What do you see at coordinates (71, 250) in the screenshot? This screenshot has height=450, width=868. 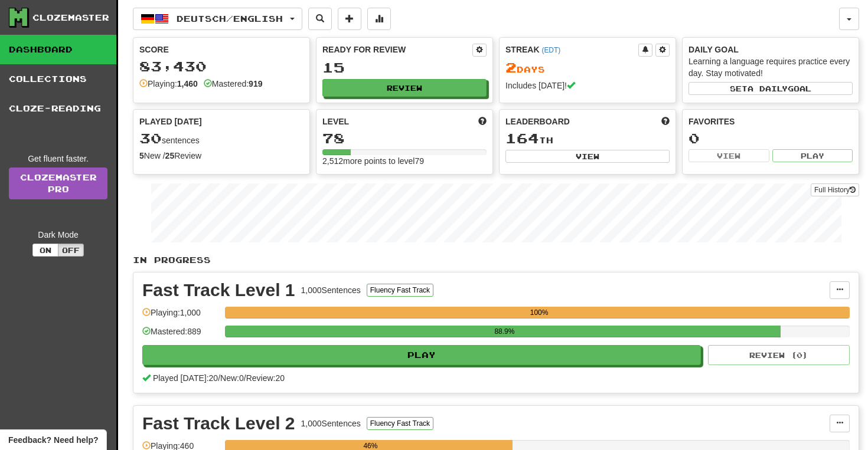 I see `button: Off` at bounding box center [71, 250].